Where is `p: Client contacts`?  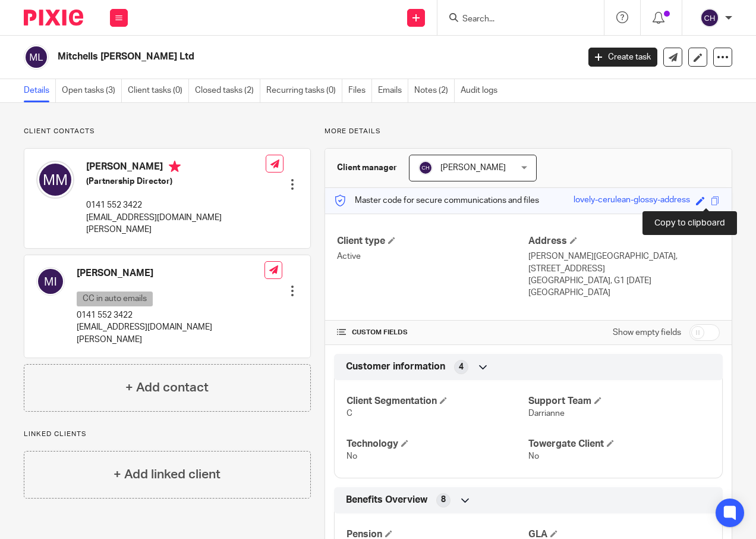
p: Client contacts is located at coordinates (167, 131).